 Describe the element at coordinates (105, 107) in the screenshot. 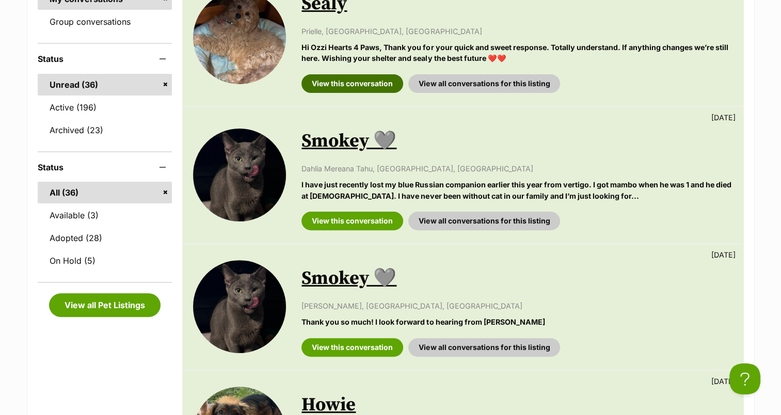

I see `a: Active (196)` at that location.